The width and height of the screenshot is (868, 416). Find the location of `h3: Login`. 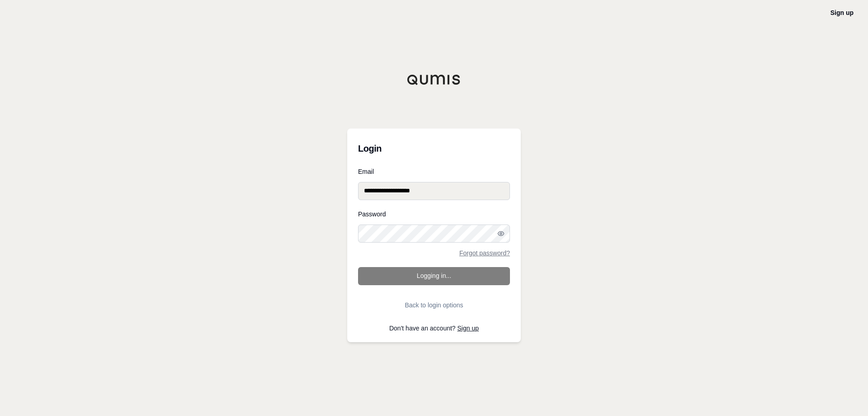

h3: Login is located at coordinates (434, 149).